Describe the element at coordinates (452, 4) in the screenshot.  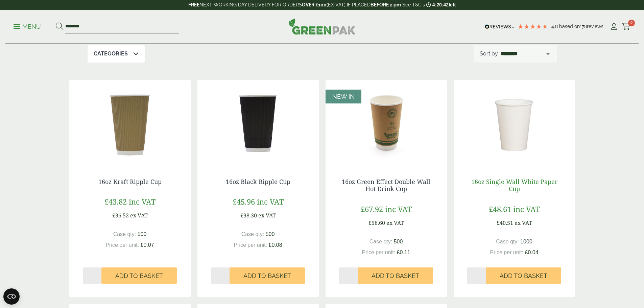
I see `span: left` at that location.